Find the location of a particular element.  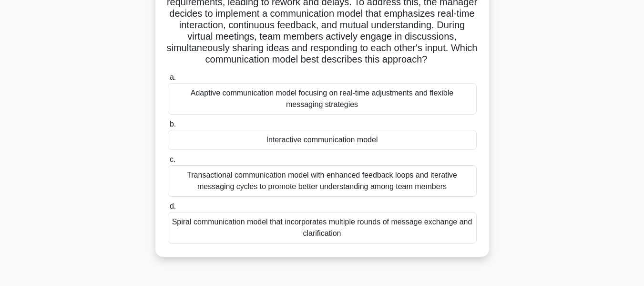

span: d. is located at coordinates (173, 206).